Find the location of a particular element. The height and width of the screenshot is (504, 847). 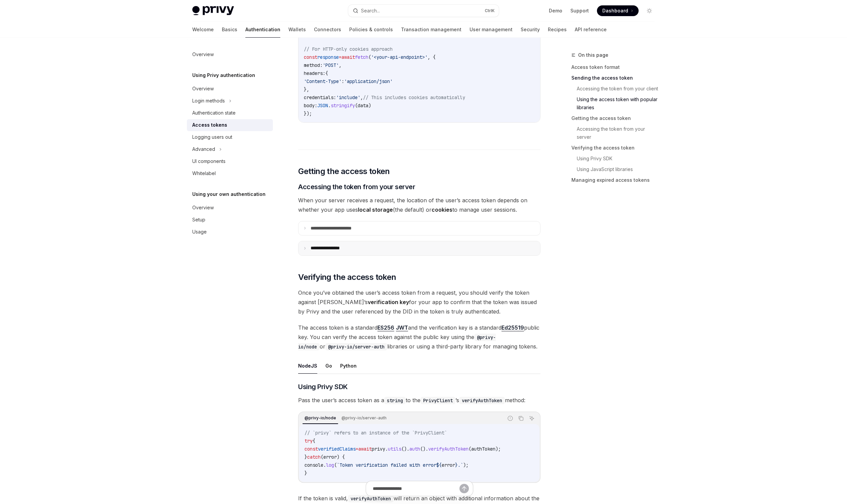

a: Security is located at coordinates (530, 29).